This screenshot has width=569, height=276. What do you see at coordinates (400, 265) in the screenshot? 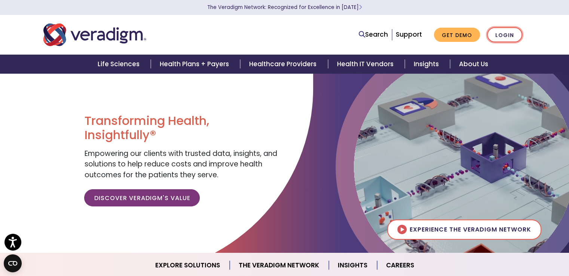
I see `a: Careers` at bounding box center [400, 265].